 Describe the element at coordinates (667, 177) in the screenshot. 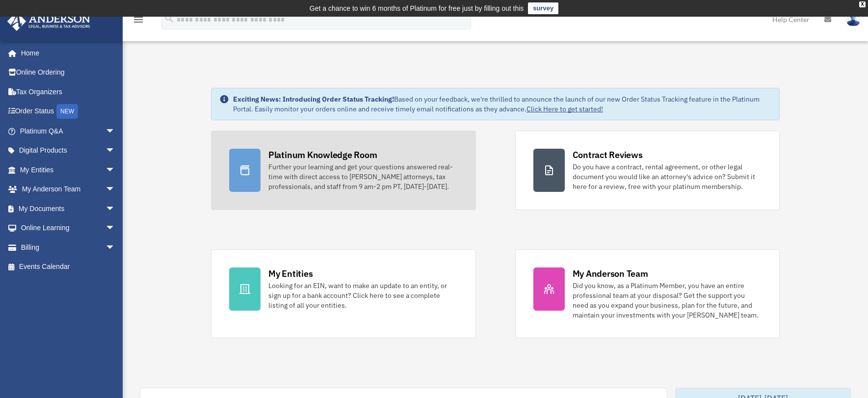

I see `div: Do you have a contract, rental agreement, or other legal document you would like an attorney's ad...` at that location.